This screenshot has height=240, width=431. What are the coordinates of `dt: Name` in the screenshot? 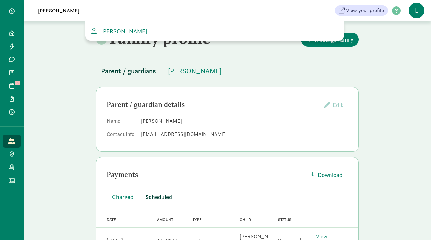 It's located at (121, 123).